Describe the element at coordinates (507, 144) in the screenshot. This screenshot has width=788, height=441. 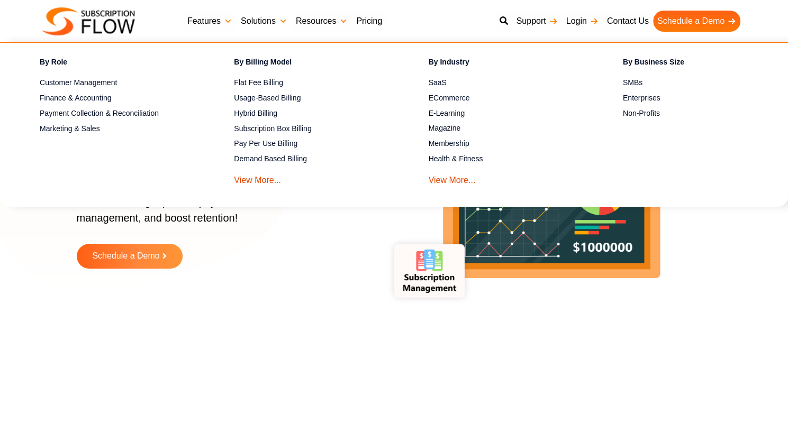
I see `a: Membership` at that location.